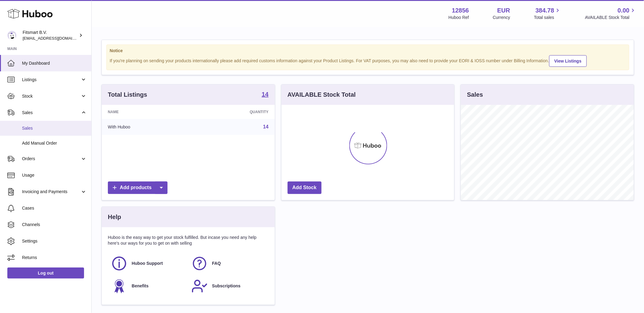  I want to click on div: Fitsmart B.V., so click(50, 36).